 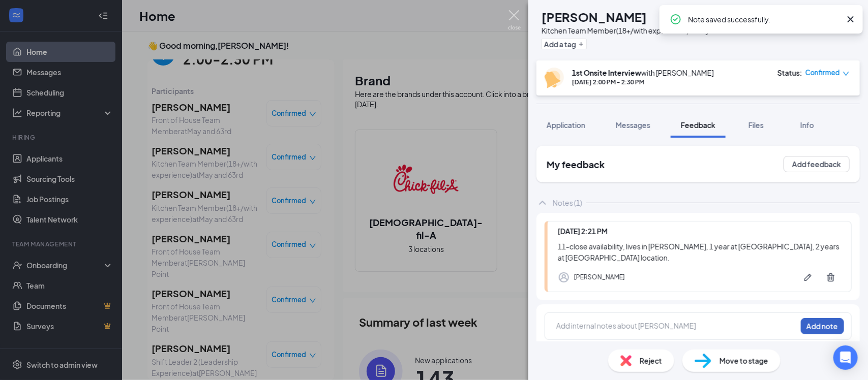 I want to click on span: Reject, so click(x=651, y=361).